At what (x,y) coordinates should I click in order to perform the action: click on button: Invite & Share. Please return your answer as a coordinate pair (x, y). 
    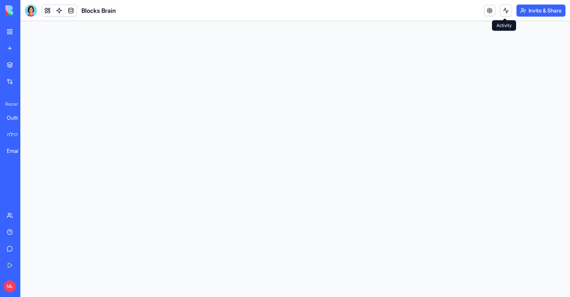
    Looking at the image, I should click on (541, 11).